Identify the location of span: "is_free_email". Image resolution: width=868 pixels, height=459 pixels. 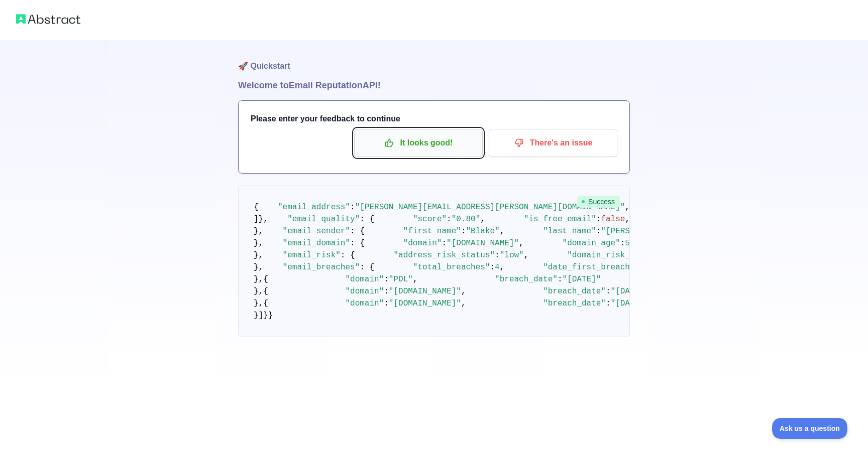
(560, 219).